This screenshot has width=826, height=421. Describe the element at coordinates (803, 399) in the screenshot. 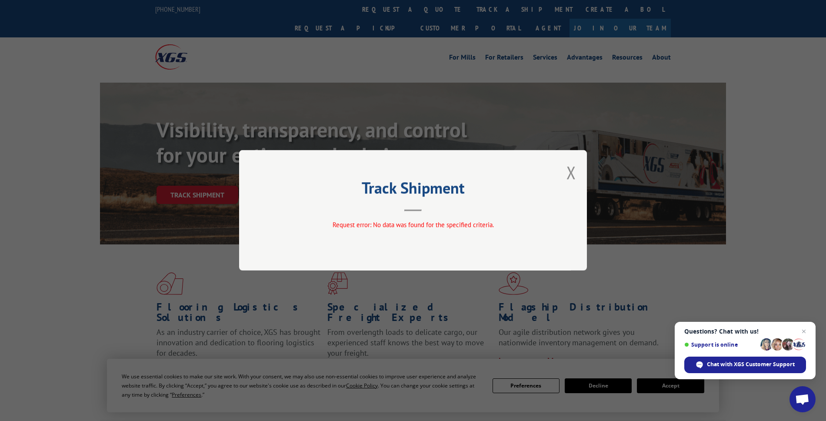

I see `div: Open chat` at that location.